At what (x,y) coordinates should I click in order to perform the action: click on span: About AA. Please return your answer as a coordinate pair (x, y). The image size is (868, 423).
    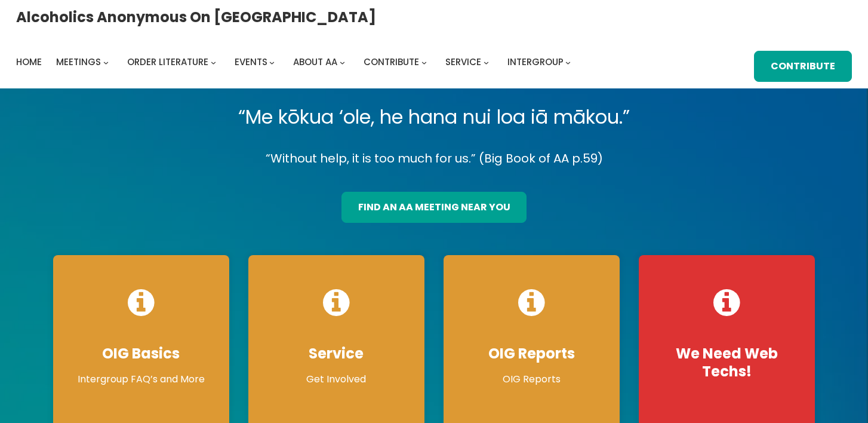
    Looking at the image, I should click on (315, 62).